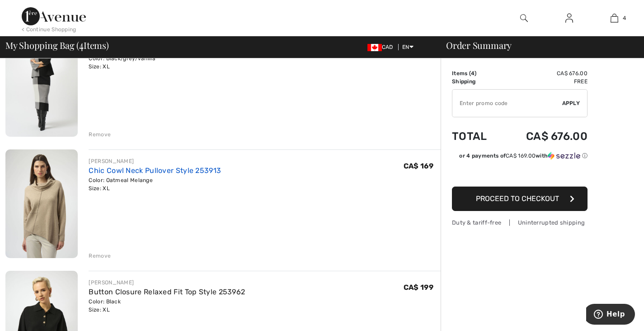 The width and height of the screenshot is (644, 331). What do you see at coordinates (520, 157) in the screenshot?
I see `div: or 4 payments ofCA$ 169.00withSezzle Click to learn more about Sezzle` at bounding box center [520, 157].